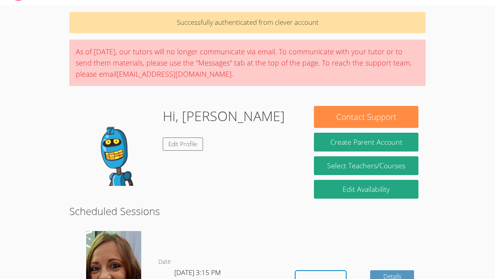 This screenshot has width=495, height=279. I want to click on p: Successfully authenticated from clever account, so click(248, 22).